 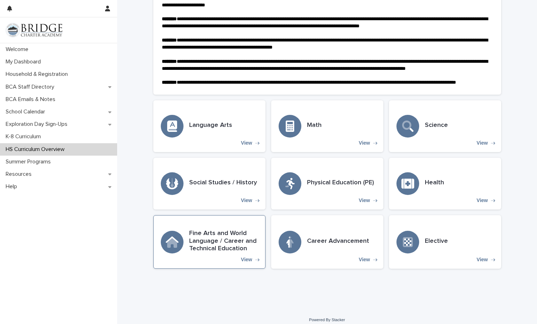 What do you see at coordinates (223, 183) in the screenshot?
I see `h3: Social Studies / History` at bounding box center [223, 183].